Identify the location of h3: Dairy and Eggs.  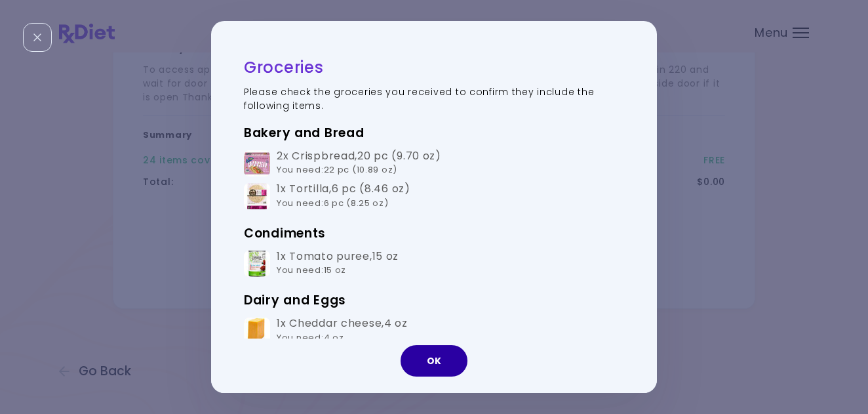
(434, 300).